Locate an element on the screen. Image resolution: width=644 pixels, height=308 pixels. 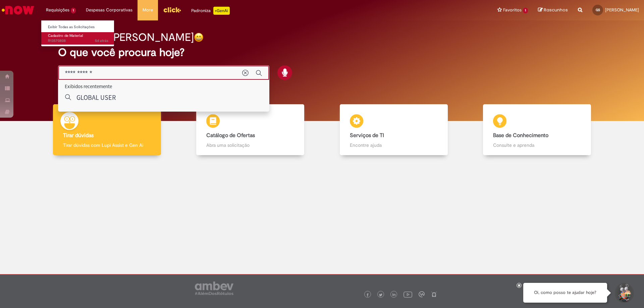
div: Padroniza is located at coordinates (211, 11).